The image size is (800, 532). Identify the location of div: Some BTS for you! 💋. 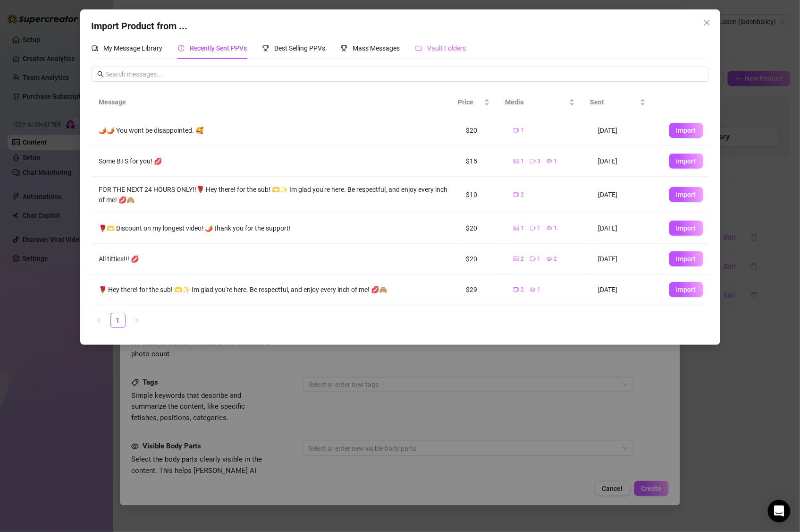
(275, 161).